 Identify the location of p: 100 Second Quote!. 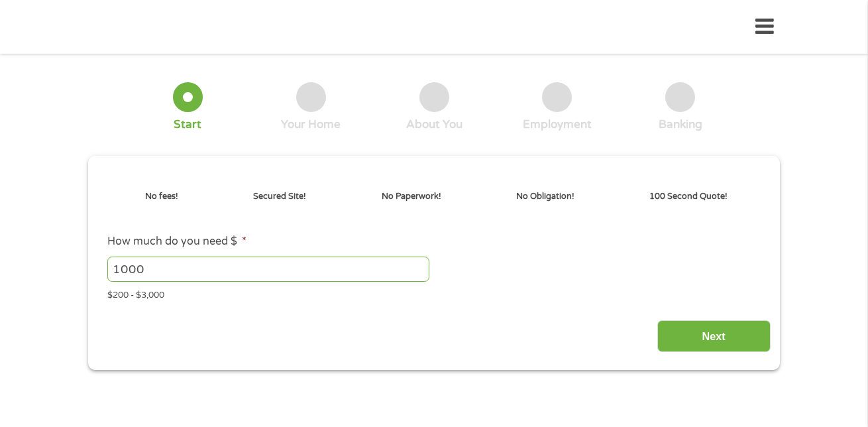
(688, 196).